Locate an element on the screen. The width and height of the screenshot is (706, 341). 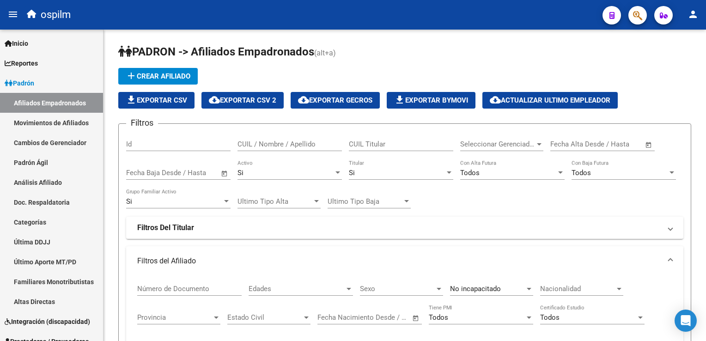
button: Exportar CSV 2 is located at coordinates (243, 100).